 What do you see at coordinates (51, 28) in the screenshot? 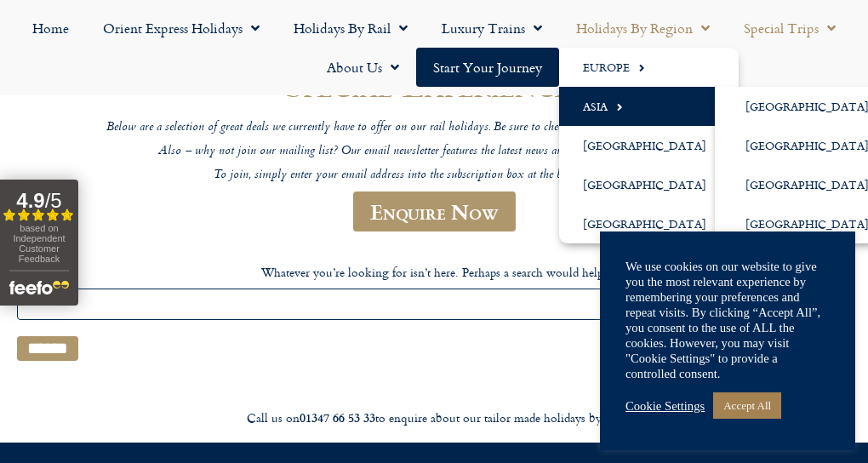
I see `a: Home` at bounding box center [51, 28].